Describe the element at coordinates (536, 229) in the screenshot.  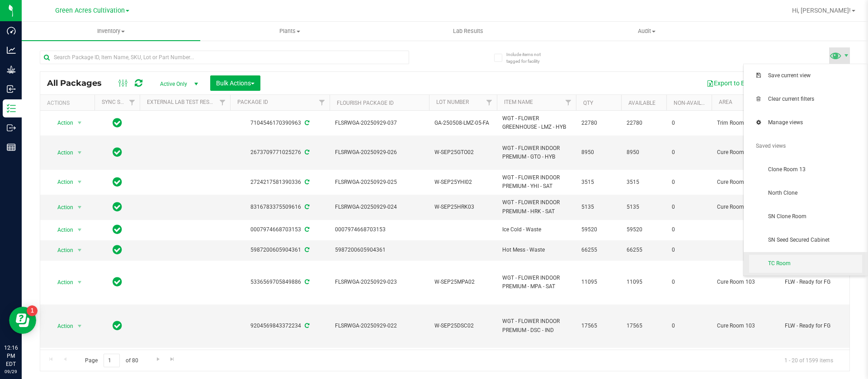
I see `span: Ice Cold - Waste` at that location.